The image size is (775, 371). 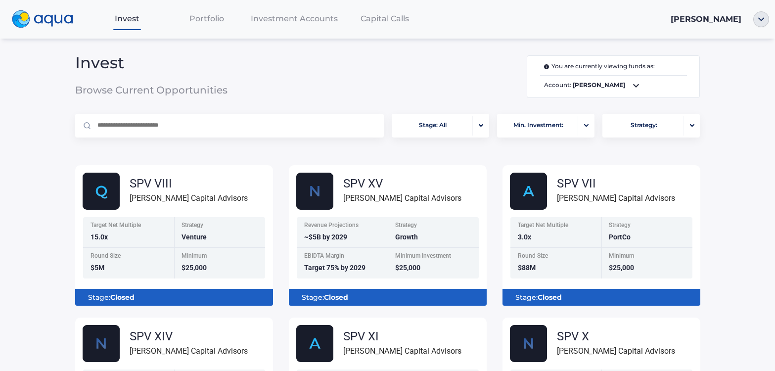 What do you see at coordinates (87, 126) in the screenshot?
I see `img: Magnifier` at bounding box center [87, 126].